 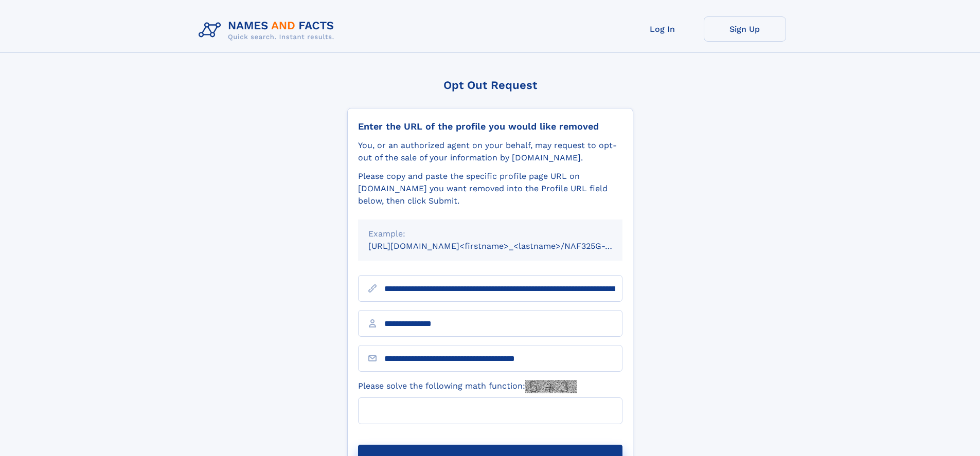 What do you see at coordinates (491, 152) in the screenshot?
I see `div: You, or an authorized agent on your behalf, may request to opt-out of the sale of your informatio...` at bounding box center [491, 152].